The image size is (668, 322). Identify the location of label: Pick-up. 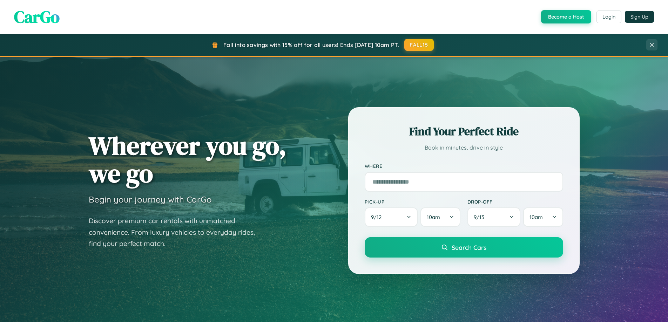
(412, 202).